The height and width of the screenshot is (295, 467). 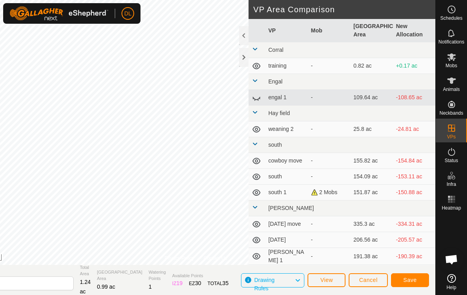 I want to click on button: Cancel, so click(x=368, y=280).